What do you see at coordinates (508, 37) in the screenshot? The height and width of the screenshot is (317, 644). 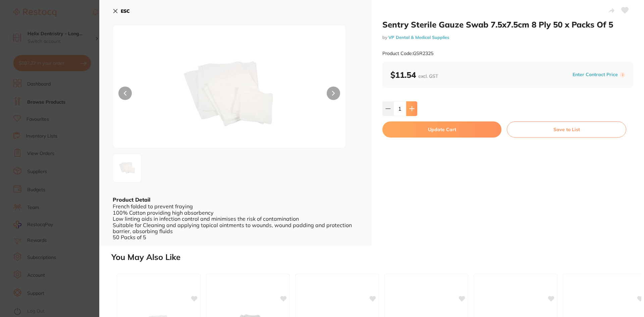 I see `small: by` at bounding box center [508, 37].